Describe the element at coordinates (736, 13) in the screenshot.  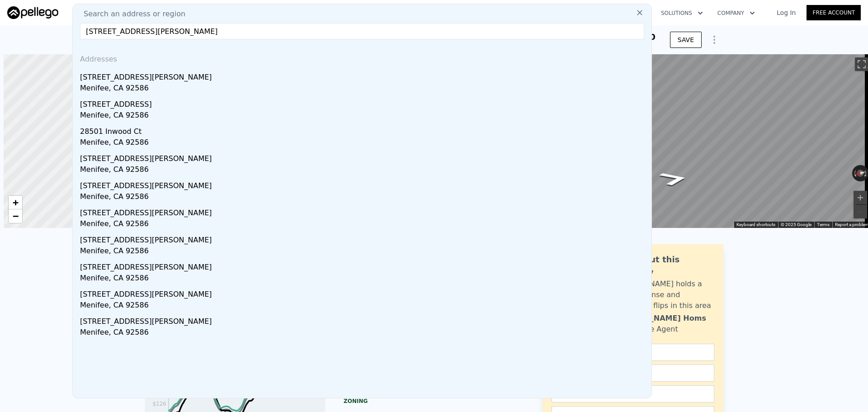
I see `button: Company` at that location.